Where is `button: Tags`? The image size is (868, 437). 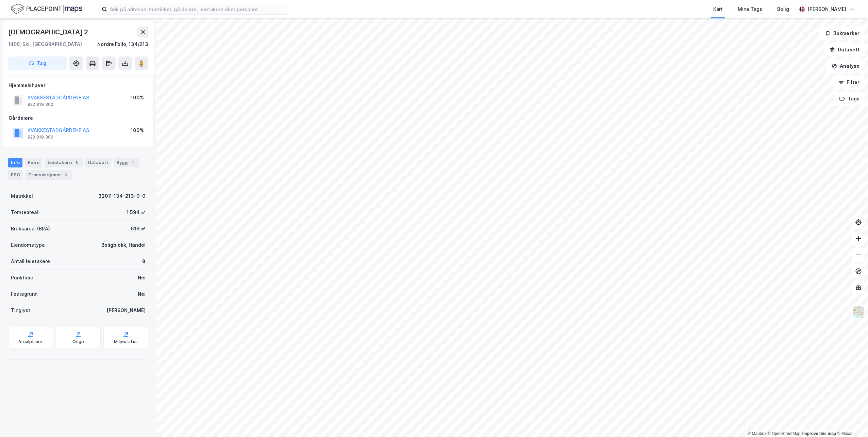 button: Tags is located at coordinates (849, 99).